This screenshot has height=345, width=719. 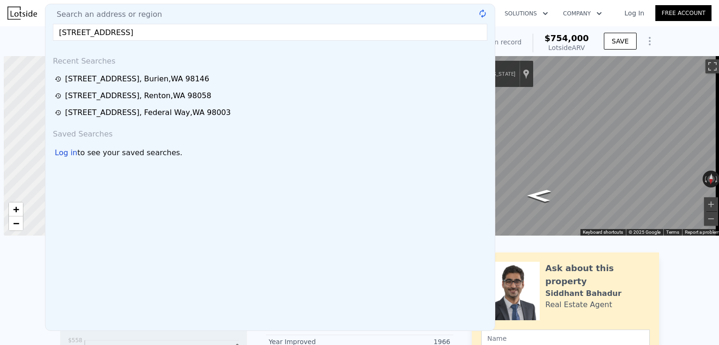 I want to click on span: to see your saved searches., so click(x=130, y=153).